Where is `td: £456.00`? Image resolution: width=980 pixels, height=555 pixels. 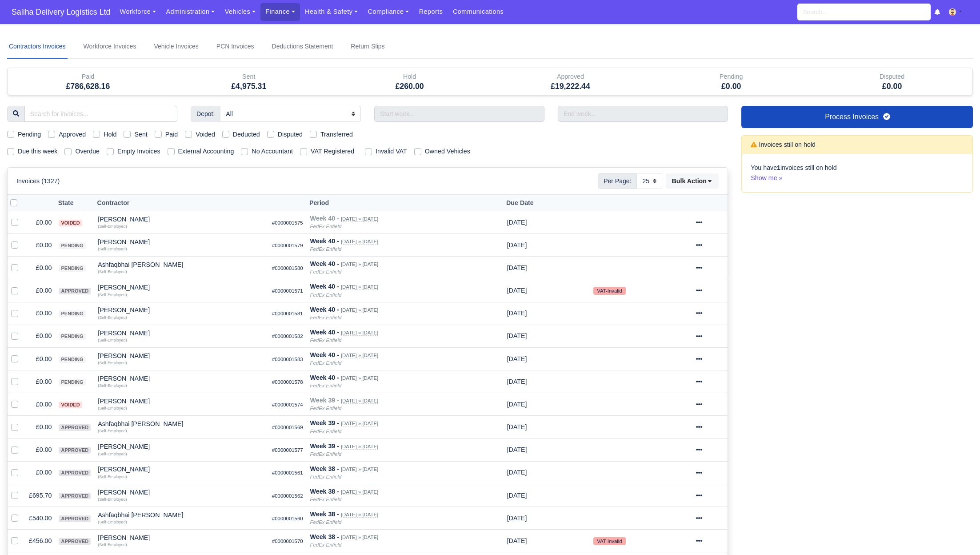
td: £456.00 is located at coordinates (40, 540).